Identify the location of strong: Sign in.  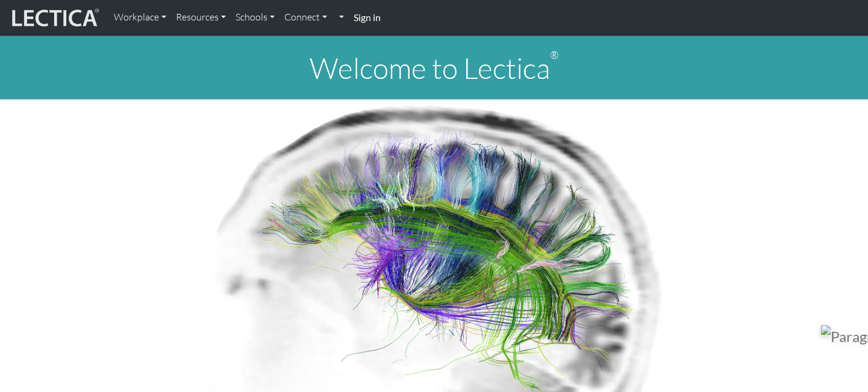
(367, 17).